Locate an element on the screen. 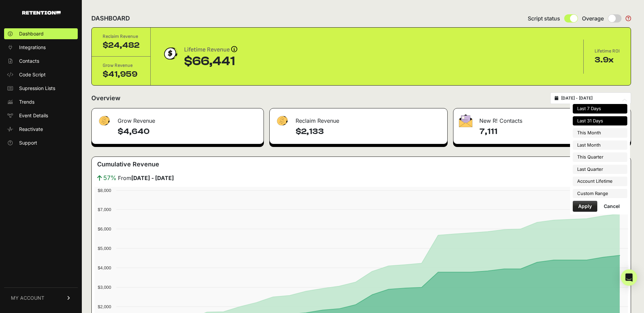  li: Custom Range is located at coordinates (600, 194).